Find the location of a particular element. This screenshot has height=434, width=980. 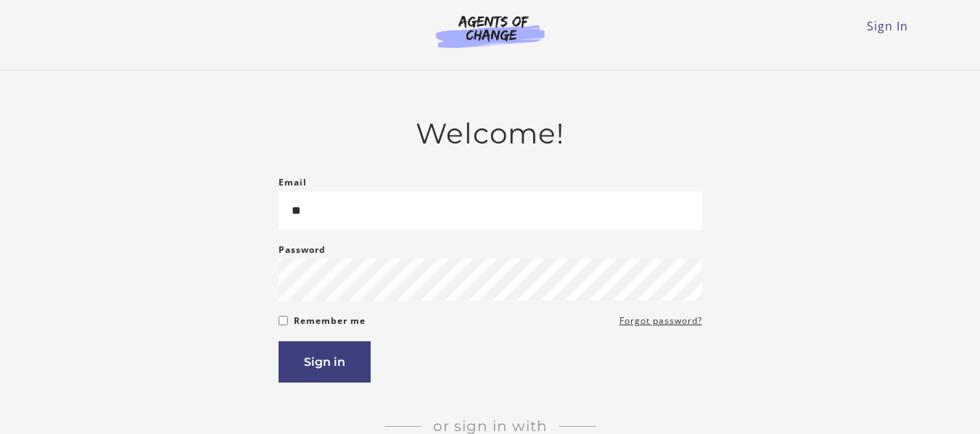

h2: Welcome! is located at coordinates (491, 134).